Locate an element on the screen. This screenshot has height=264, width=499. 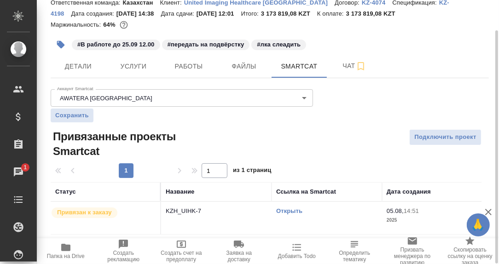
p: 64% is located at coordinates (110, 24).